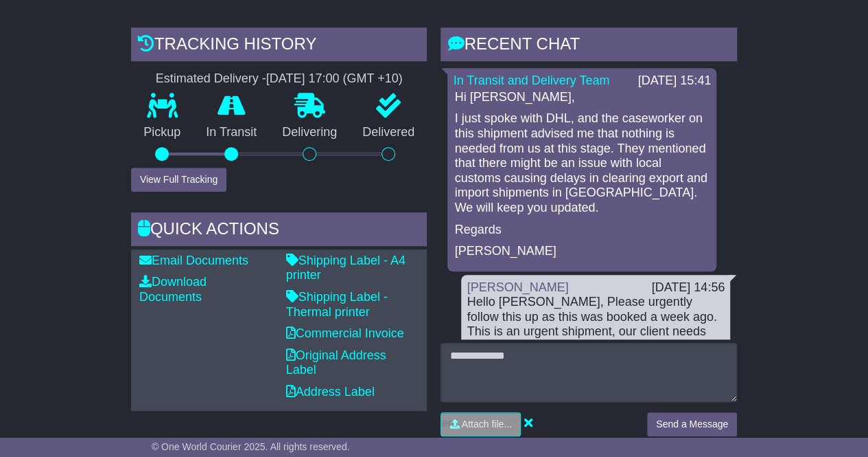  What do you see at coordinates (692, 424) in the screenshot?
I see `button: Send a Message` at bounding box center [692, 424].